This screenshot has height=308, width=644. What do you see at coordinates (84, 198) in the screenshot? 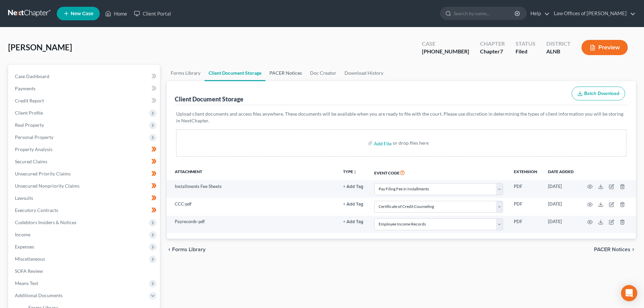
I see `a: Lawsuits` at bounding box center [84, 198].